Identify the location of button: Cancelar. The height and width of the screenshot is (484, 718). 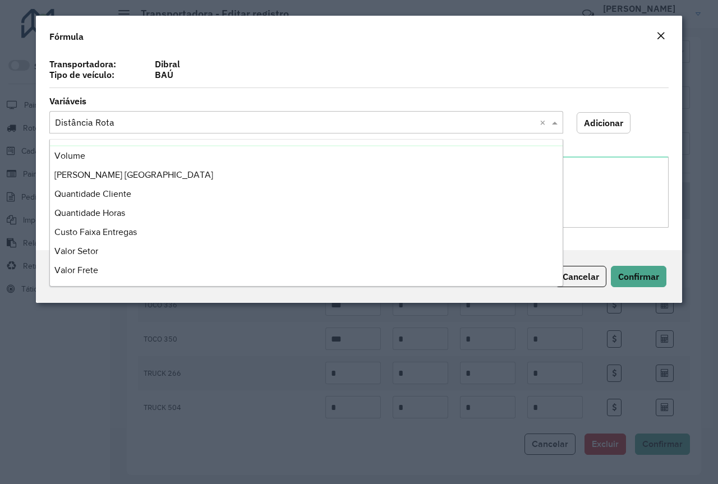
(581, 277).